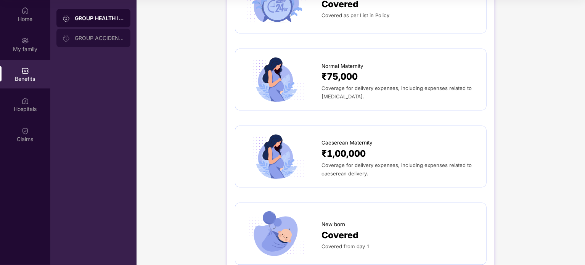 This screenshot has width=585, height=265. I want to click on img: svg+xml;base64,PHN2ZyBpZD0iSG9zcGl0YWxzIiB4bWxucz0iaHR0cDovL3d3dy53My5vcmcvMjAwMC9zdmciIHdpZHRoPS..., so click(25, 101).